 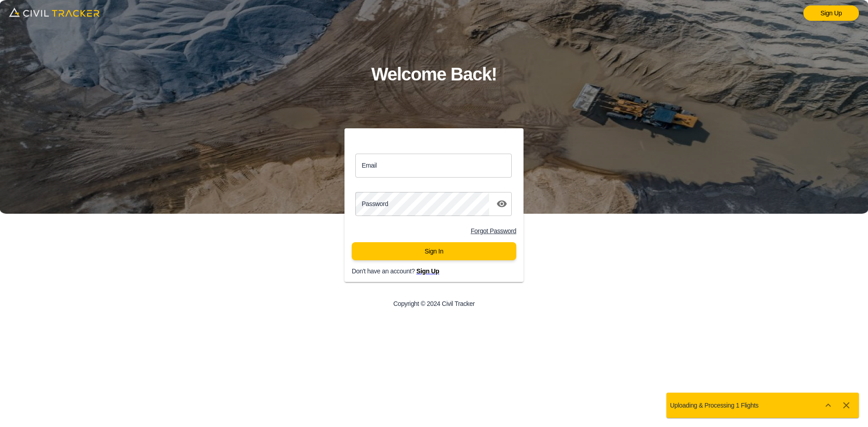 What do you see at coordinates (502, 204) in the screenshot?
I see `button: toggle password visibility` at bounding box center [502, 204].